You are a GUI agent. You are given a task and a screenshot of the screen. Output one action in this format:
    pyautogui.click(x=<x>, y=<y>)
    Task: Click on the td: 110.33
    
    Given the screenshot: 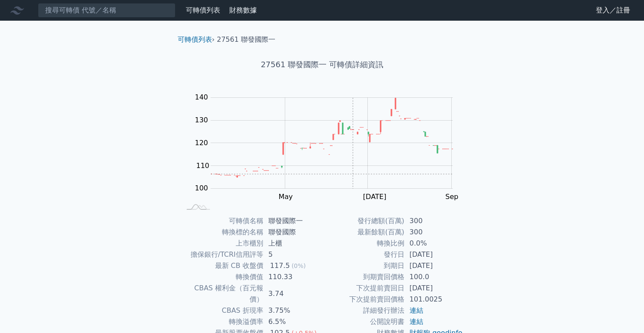 What is the action you would take?
    pyautogui.click(x=293, y=277)
    